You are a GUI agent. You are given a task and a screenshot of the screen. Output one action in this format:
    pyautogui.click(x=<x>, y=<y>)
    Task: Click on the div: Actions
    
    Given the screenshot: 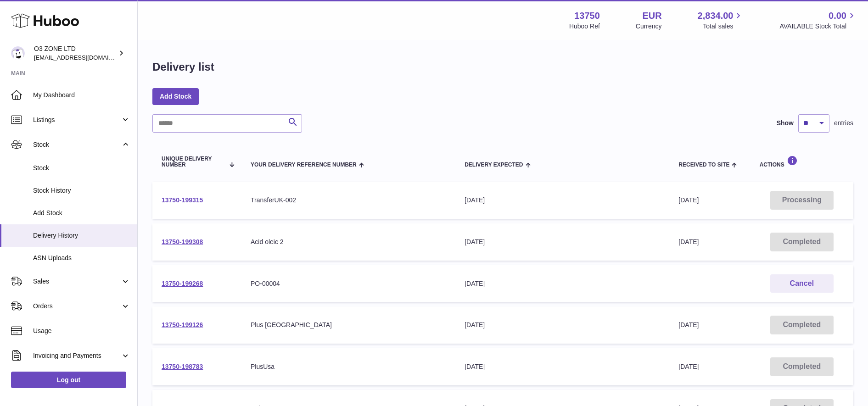 What is the action you would take?
    pyautogui.click(x=802, y=162)
    